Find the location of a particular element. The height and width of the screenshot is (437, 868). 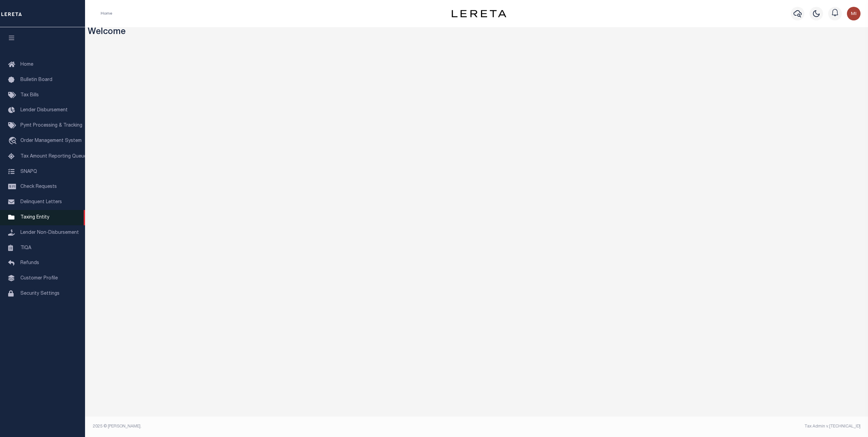

span: Delinquent Letters is located at coordinates (41, 202).